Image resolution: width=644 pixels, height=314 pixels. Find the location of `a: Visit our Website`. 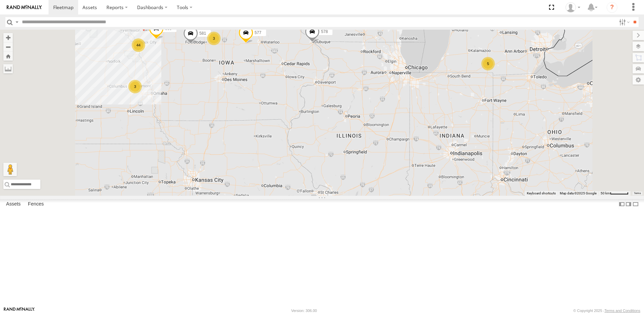

a: Visit our Website is located at coordinates (19, 311).